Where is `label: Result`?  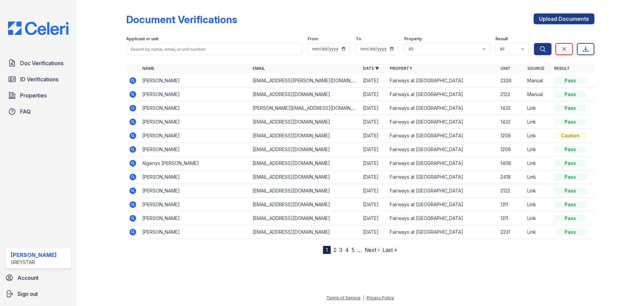 label: Result is located at coordinates (502, 39).